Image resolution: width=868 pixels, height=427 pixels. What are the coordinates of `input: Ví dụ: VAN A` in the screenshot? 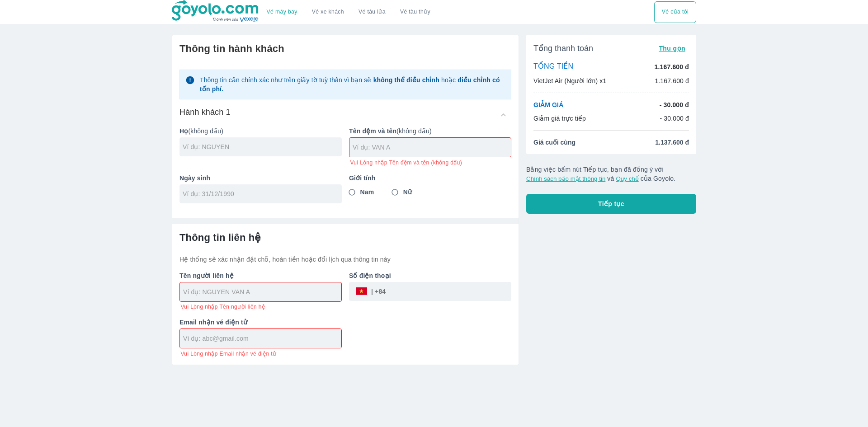 It's located at (431, 147).